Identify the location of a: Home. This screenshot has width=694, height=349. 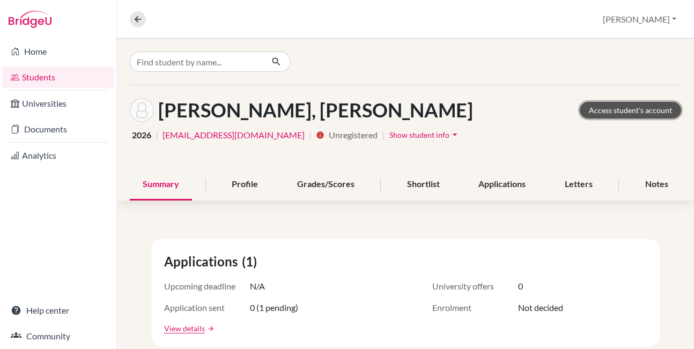
(58, 51).